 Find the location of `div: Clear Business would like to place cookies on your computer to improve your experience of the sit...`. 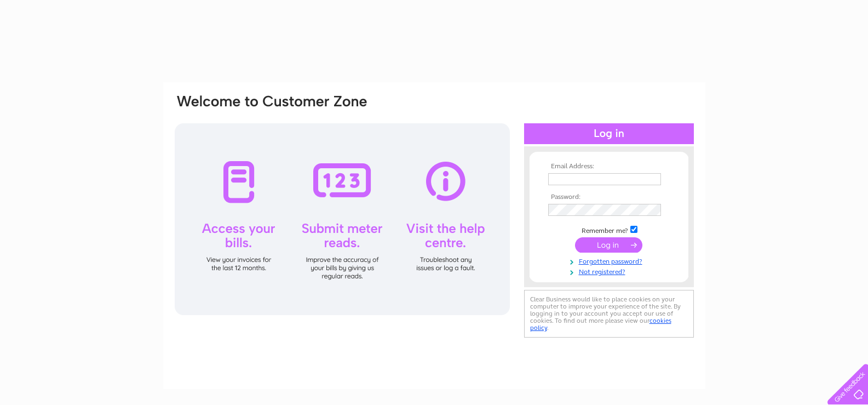

div: Clear Business would like to place cookies on your computer to improve your experience of the sit... is located at coordinates (609, 314).